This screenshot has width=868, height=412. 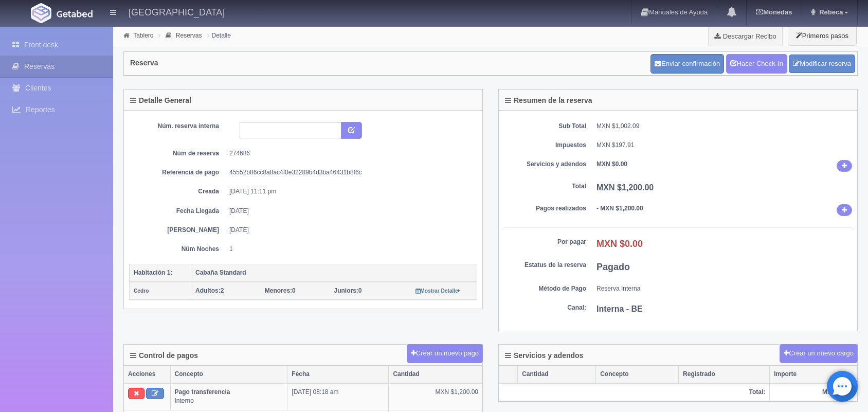 What do you see at coordinates (818, 353) in the screenshot?
I see `button: Crear un nuevo cargo` at bounding box center [818, 353].